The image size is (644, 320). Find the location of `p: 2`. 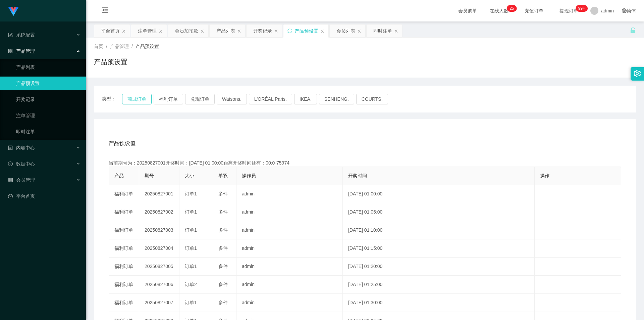

p: 2 is located at coordinates (511, 8).